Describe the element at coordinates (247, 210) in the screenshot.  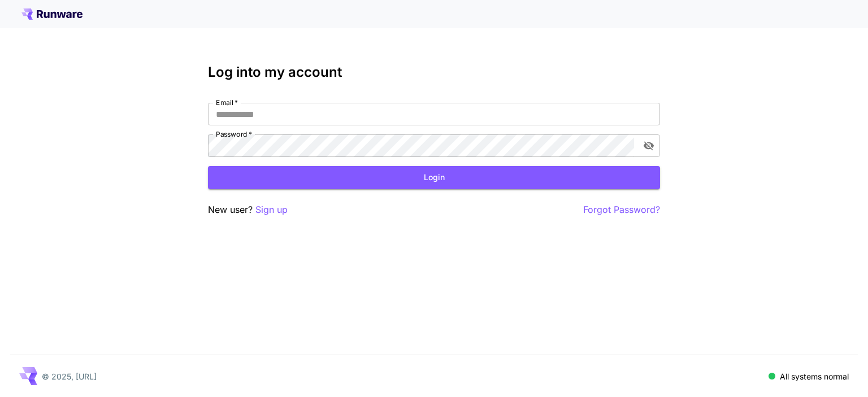
I see `p: New user?` at that location.